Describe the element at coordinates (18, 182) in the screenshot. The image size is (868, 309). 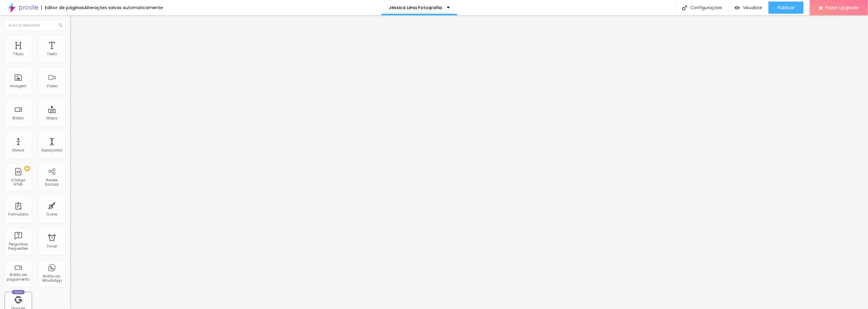
I see `div: Código HTML` at that location.